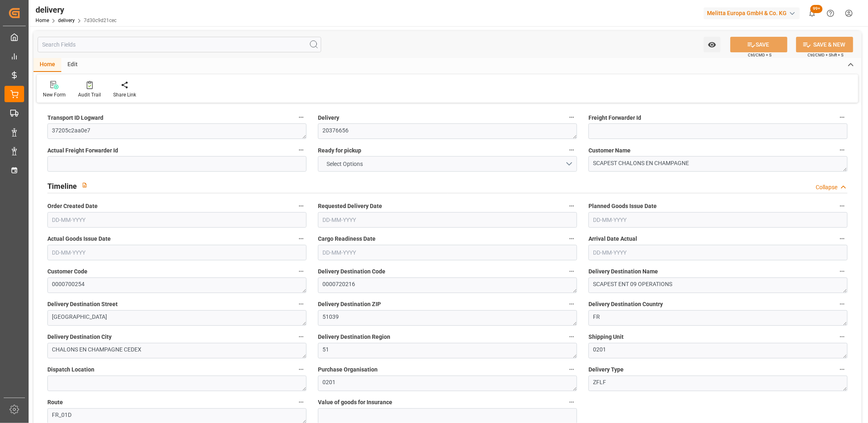  I want to click on button: Customer Code, so click(301, 271).